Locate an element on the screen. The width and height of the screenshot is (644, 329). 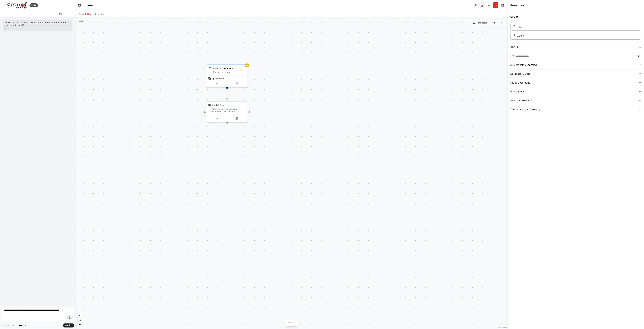
div: Goal of the agent is located at coordinates (229, 72).